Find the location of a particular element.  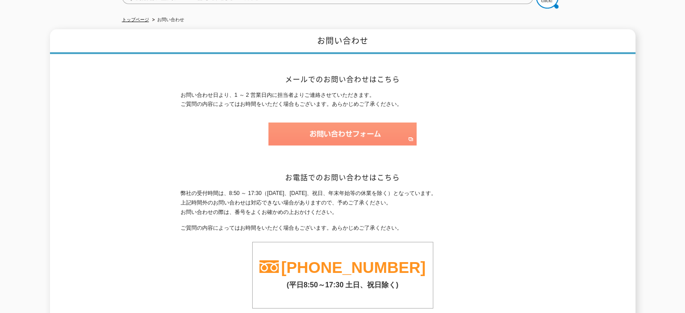

h2: お電話でのお問い合わせはこちら is located at coordinates (342, 177).